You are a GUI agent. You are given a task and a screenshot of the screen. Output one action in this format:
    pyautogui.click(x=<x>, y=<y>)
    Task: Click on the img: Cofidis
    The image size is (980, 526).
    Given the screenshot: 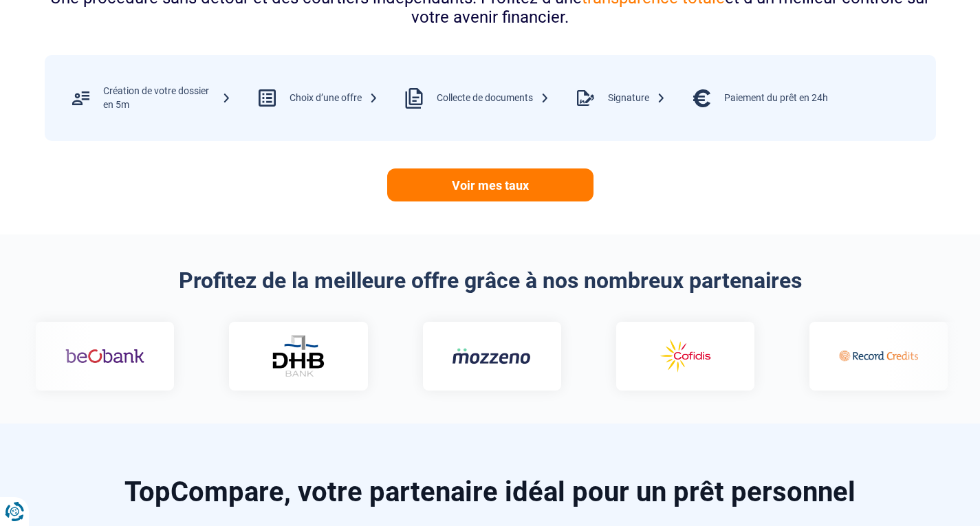 What is the action you would take?
    pyautogui.click(x=685, y=356)
    